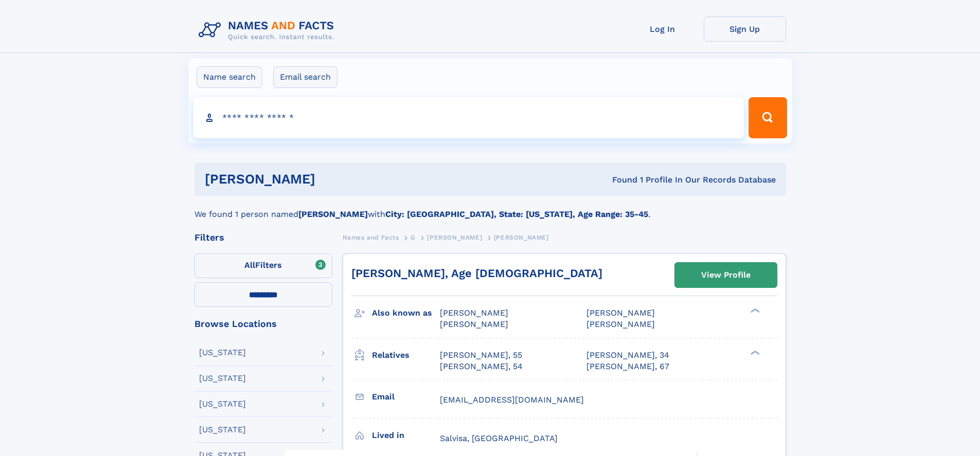  What do you see at coordinates (406, 435) in the screenshot?
I see `h3: Lived in` at bounding box center [406, 435].